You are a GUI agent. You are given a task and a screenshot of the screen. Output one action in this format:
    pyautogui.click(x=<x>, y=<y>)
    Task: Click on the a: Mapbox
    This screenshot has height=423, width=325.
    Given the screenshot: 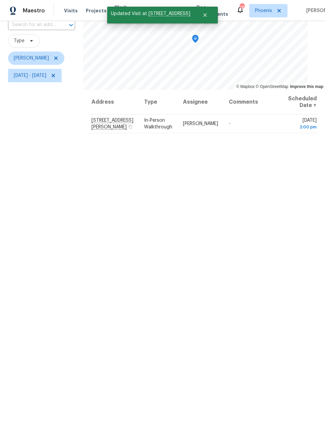 What is the action you would take?
    pyautogui.click(x=245, y=87)
    